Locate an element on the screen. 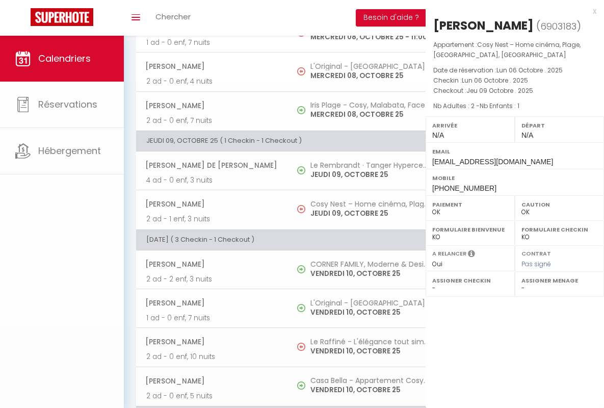 This screenshot has height=408, width=604. p: Appartement : is located at coordinates (515, 50).